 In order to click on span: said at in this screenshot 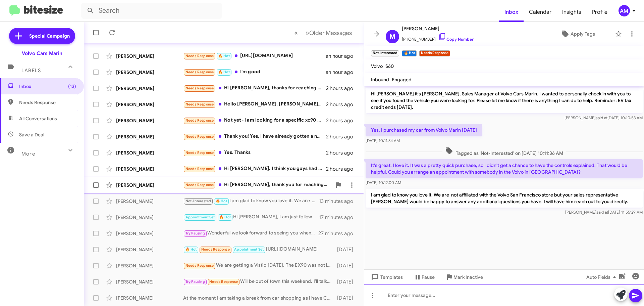, I will do `click(602, 212)`.